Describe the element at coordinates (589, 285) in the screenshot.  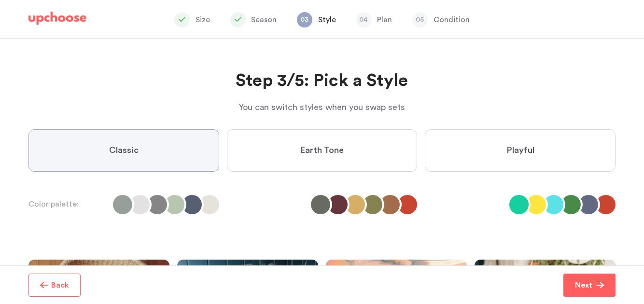
I see `button: Next` at that location.